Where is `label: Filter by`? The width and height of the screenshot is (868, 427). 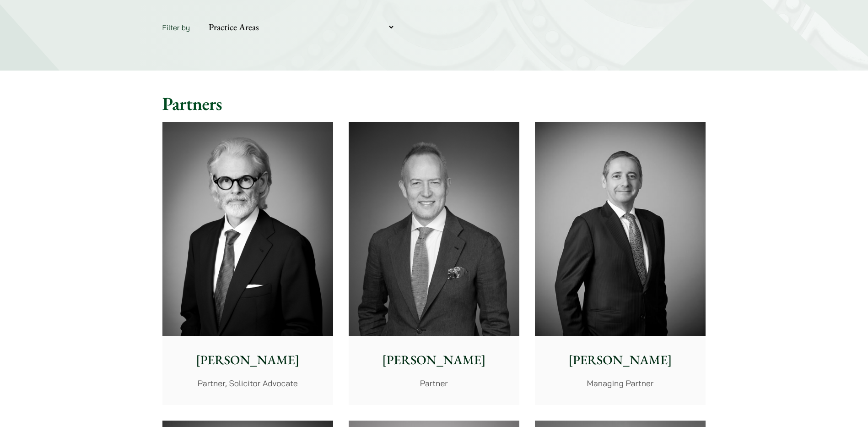 label: Filter by is located at coordinates (176, 27).